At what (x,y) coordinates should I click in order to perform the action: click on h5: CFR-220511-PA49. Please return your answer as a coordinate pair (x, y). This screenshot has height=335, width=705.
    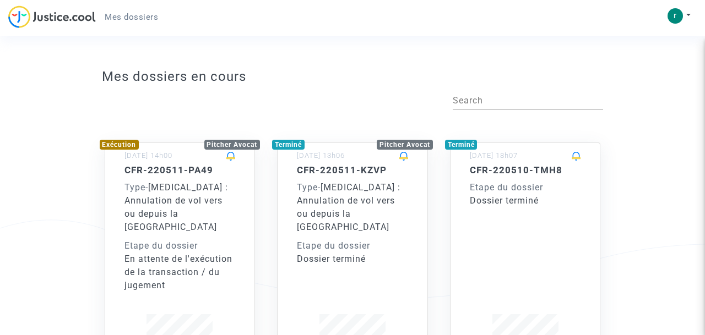
    Looking at the image, I should click on (180, 170).